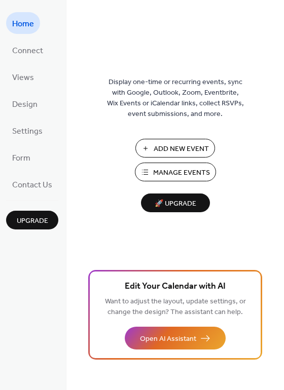  Describe the element at coordinates (181, 149) in the screenshot. I see `span: Add New Event` at that location.